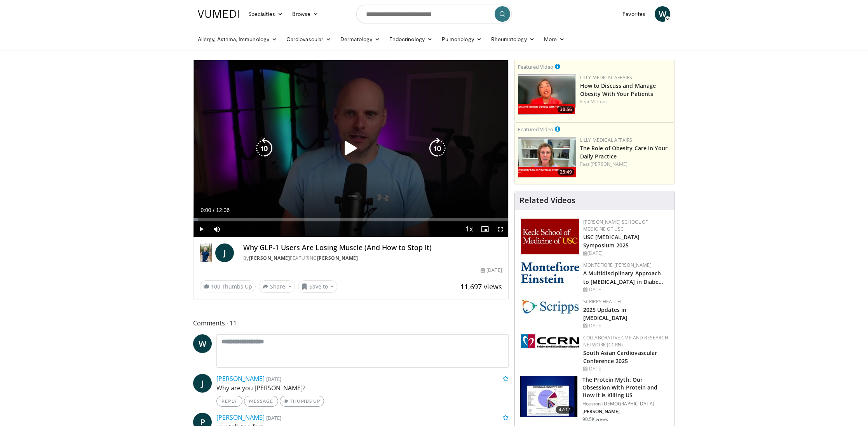  Describe the element at coordinates (548, 397) in the screenshot. I see `img: b7b8b05e-5021-418b-a89a-60a270e7cf82.150x105_q85_crop-smart_upscale.jpg` at that location.